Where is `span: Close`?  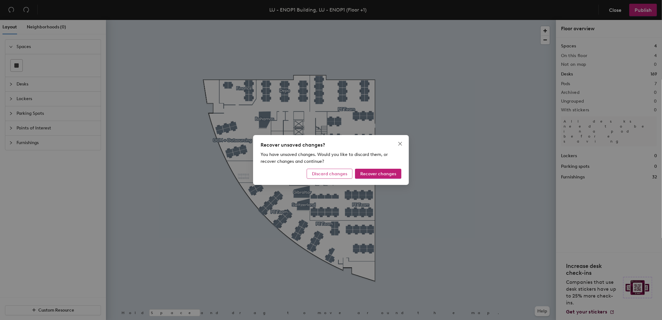 span: Close is located at coordinates (400, 144).